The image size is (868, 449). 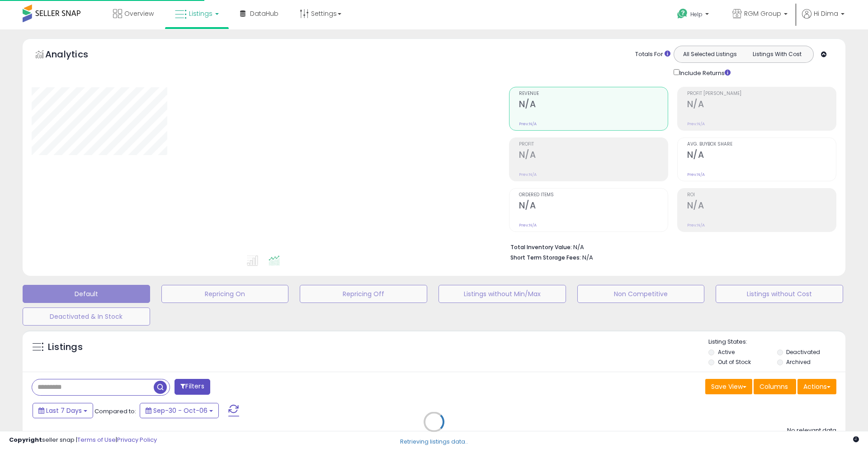 What do you see at coordinates (763, 14) in the screenshot?
I see `span: RGM Group` at bounding box center [763, 14].